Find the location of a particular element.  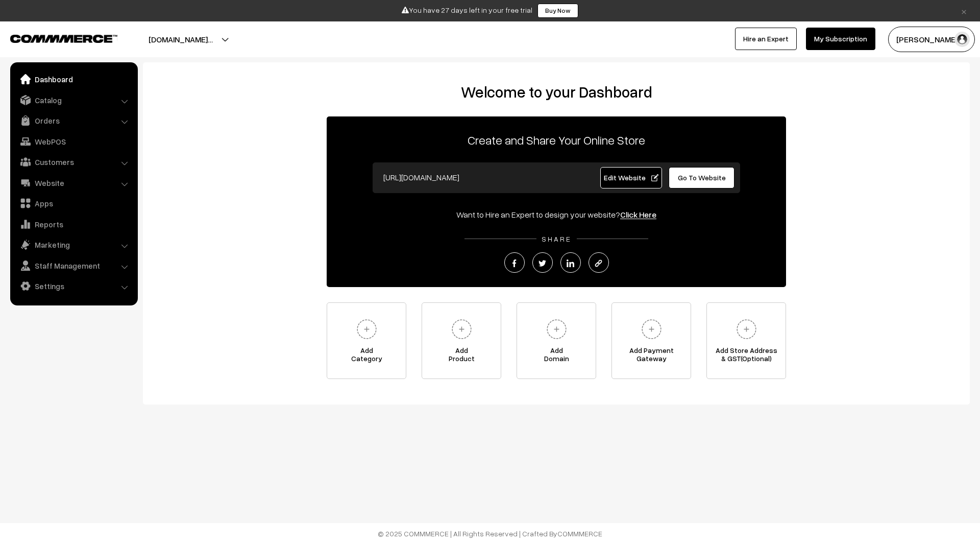

span: Add Category is located at coordinates (366, 356).